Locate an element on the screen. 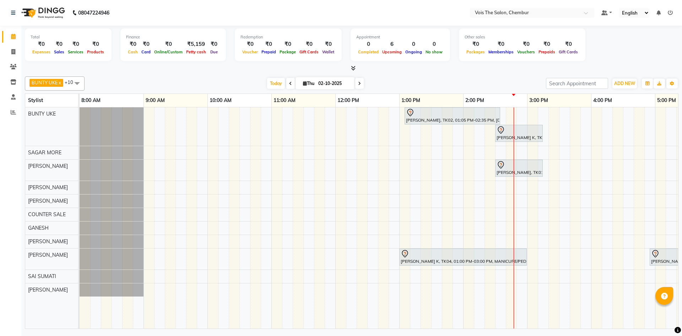 This screenshot has height=336, width=682. a: 4:00 PM is located at coordinates (602, 100).